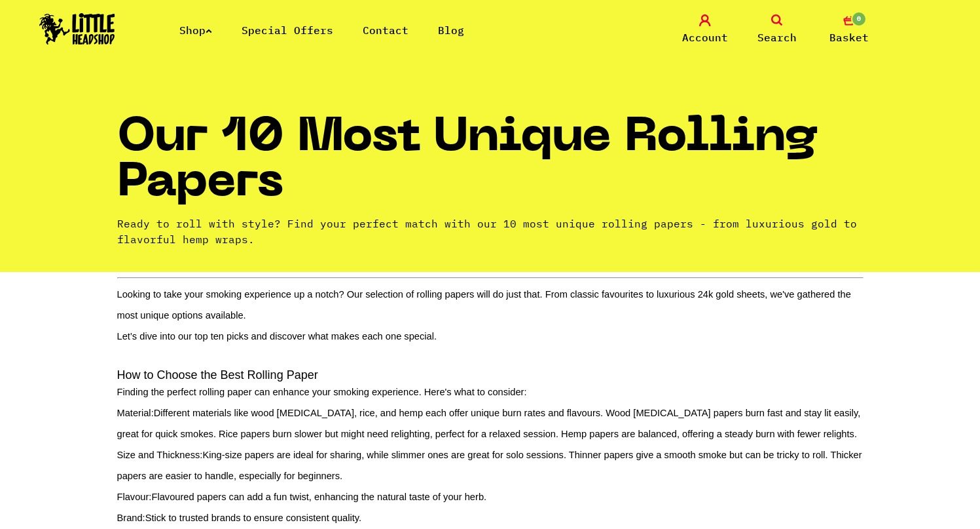 Image resolution: width=980 pixels, height=529 pixels. Describe the element at coordinates (705, 38) in the screenshot. I see `span: Account` at that location.